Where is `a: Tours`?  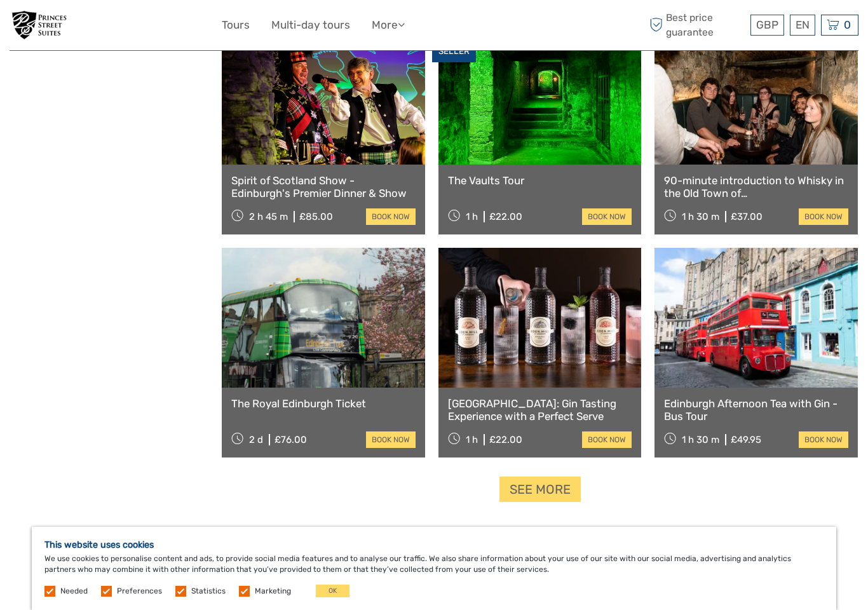
a: Tours is located at coordinates (236, 25).